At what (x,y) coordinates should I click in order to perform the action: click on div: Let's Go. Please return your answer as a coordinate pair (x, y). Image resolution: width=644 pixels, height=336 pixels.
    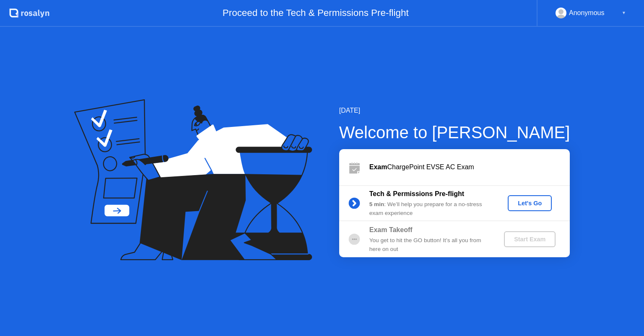
    Looking at the image, I should click on (529, 203).